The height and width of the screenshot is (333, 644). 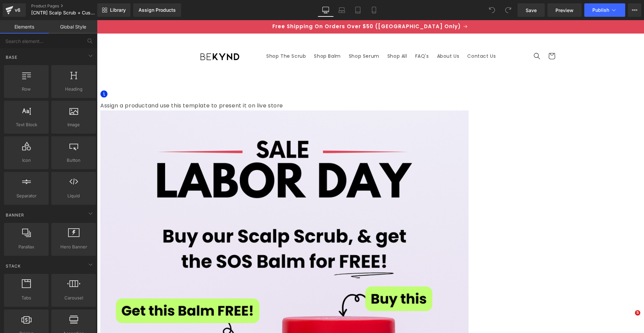 I want to click on span: Preview, so click(x=564, y=10).